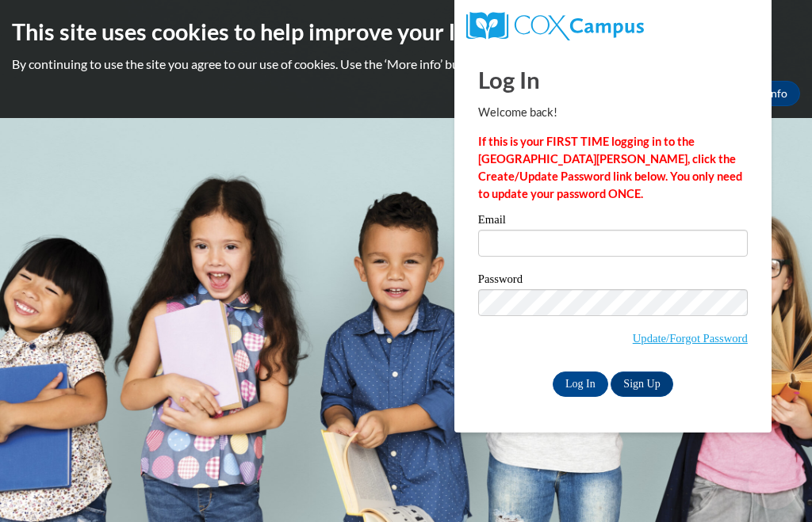 This screenshot has height=522, width=812. I want to click on a: Sign Up, so click(642, 384).